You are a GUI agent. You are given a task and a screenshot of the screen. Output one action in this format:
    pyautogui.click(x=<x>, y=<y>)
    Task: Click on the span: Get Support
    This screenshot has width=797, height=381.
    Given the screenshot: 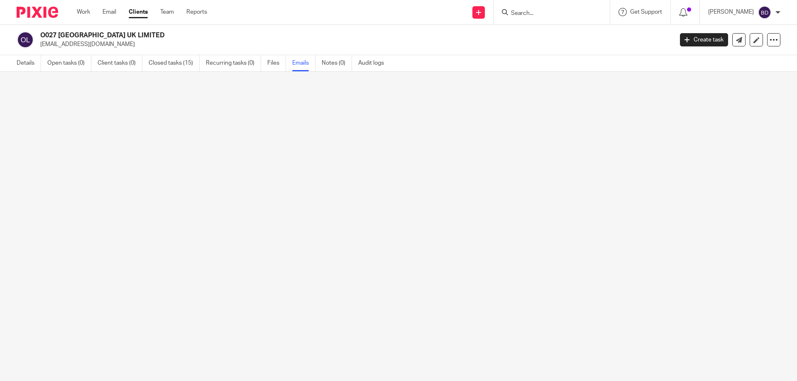 What is the action you would take?
    pyautogui.click(x=646, y=12)
    